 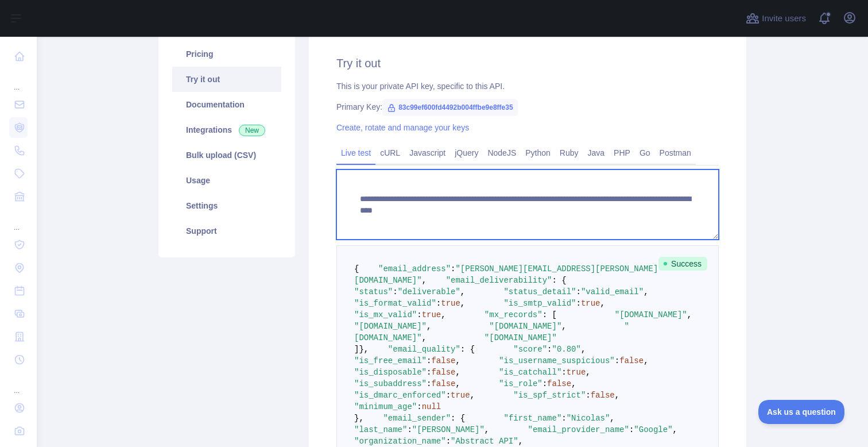 What do you see at coordinates (427, 153) in the screenshot?
I see `a: Javascript` at bounding box center [427, 153].